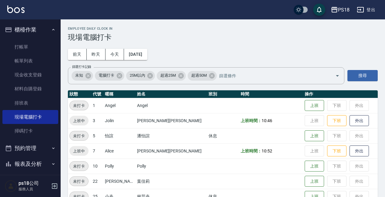  Describe the element at coordinates (34, 183) in the screenshot. I see `h5: ps18公司` at that location.